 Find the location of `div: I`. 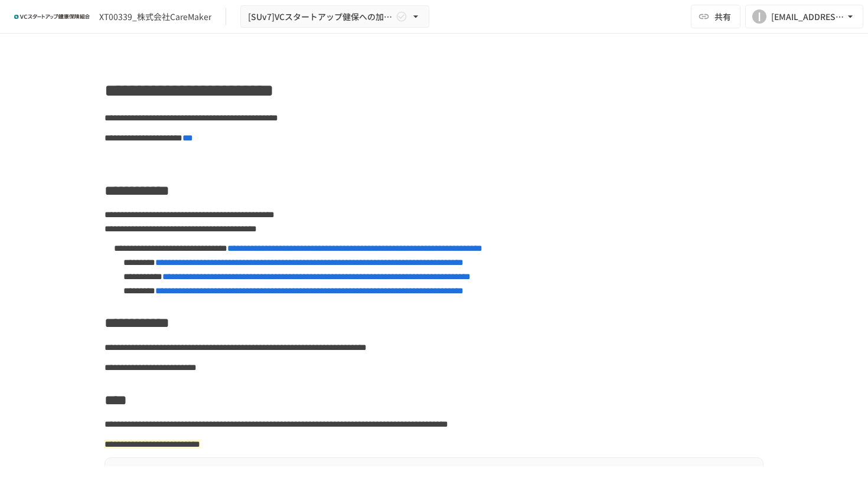

div: I is located at coordinates (759, 16).